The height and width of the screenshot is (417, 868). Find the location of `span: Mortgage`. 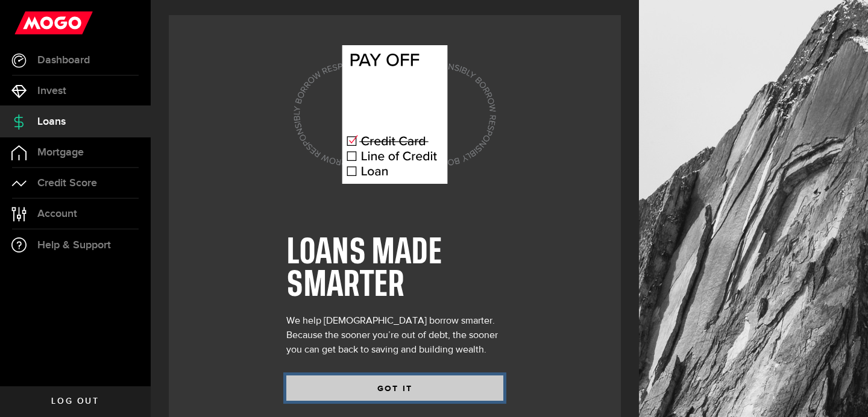

span: Mortgage is located at coordinates (60, 153).